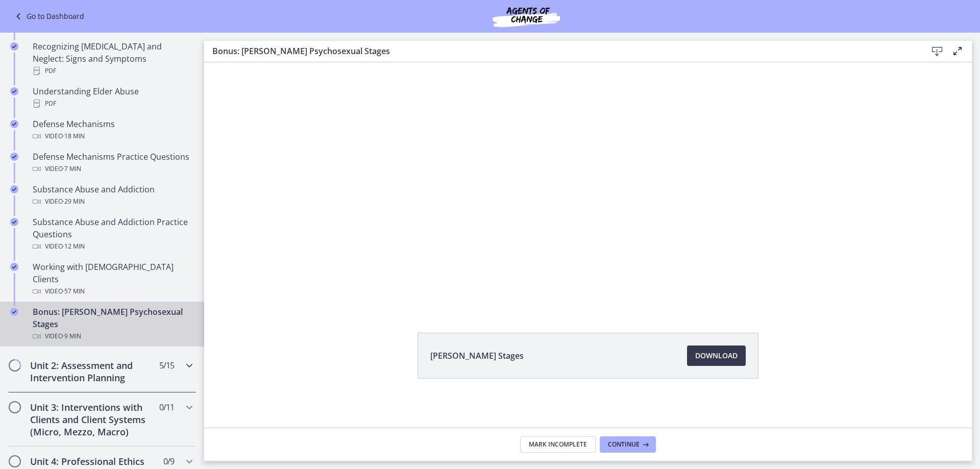  I want to click on span: 0 / 9, so click(169, 461).